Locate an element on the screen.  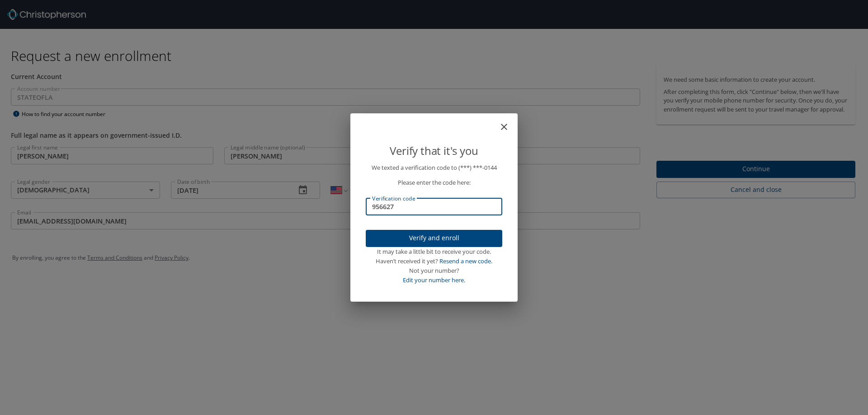
div: Haven’t received it yet? is located at coordinates (434, 261).